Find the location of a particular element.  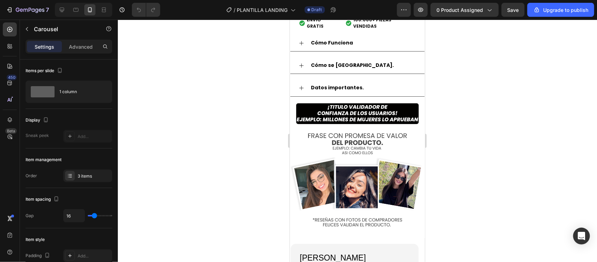

span: Draft is located at coordinates (317, 10).